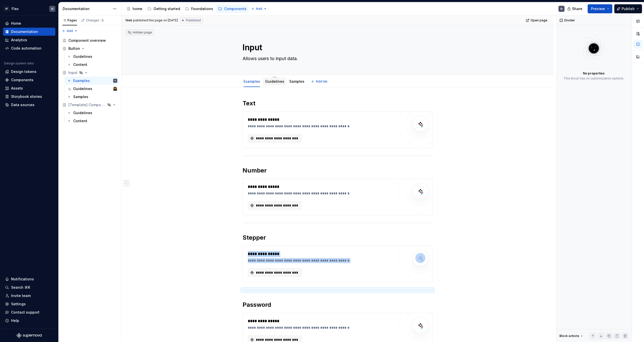 The height and width of the screenshot is (342, 644). What do you see at coordinates (193, 20) in the screenshot?
I see `span: Published` at bounding box center [193, 20].